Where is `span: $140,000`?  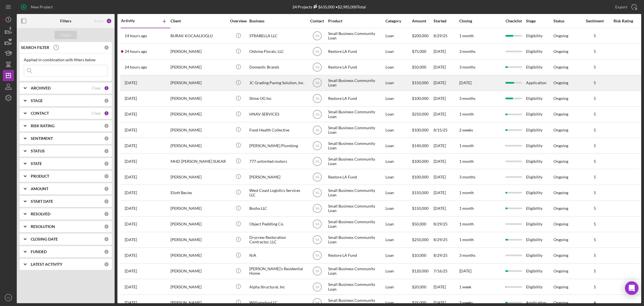
span: $140,000 is located at coordinates (420, 146).